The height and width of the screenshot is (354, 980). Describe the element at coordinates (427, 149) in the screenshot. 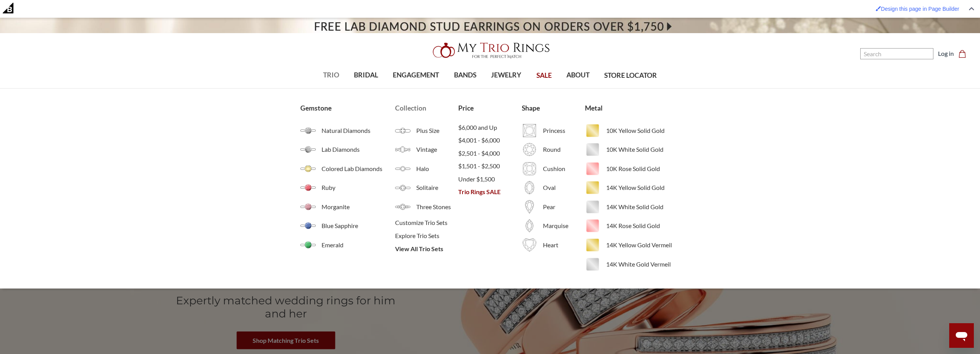

I see `a: Vintage` at that location.